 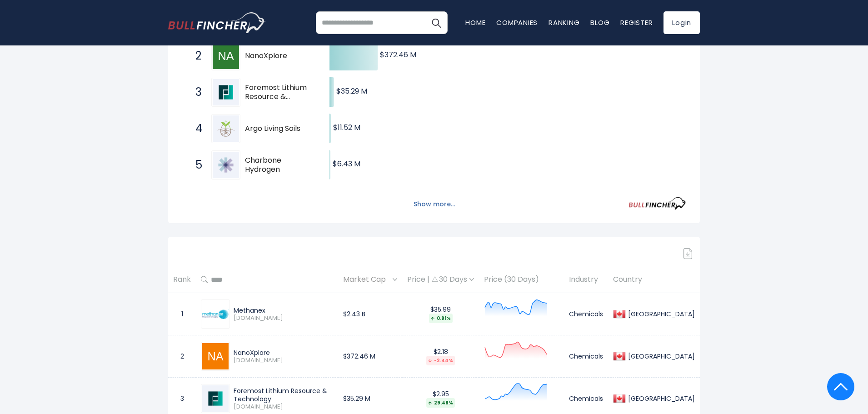 I want to click on span: 5, so click(x=196, y=165).